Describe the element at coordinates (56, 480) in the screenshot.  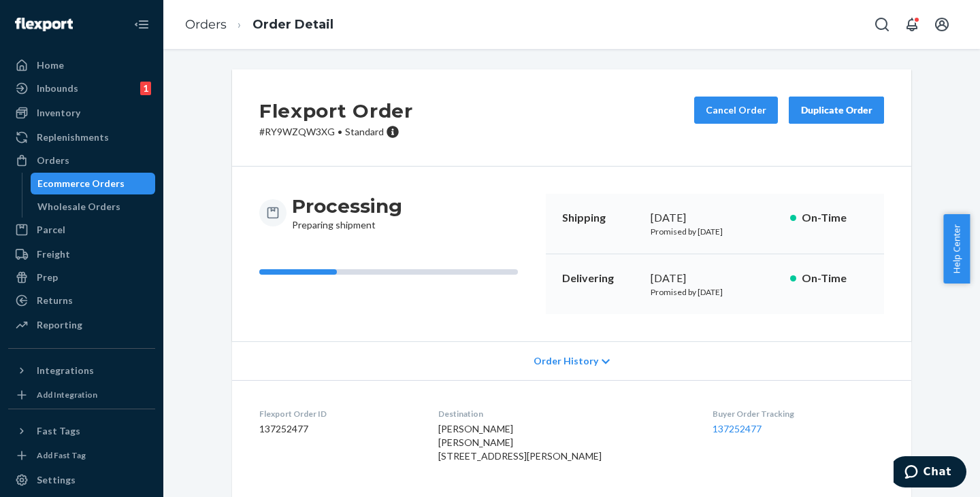
I see `div: Settings` at that location.